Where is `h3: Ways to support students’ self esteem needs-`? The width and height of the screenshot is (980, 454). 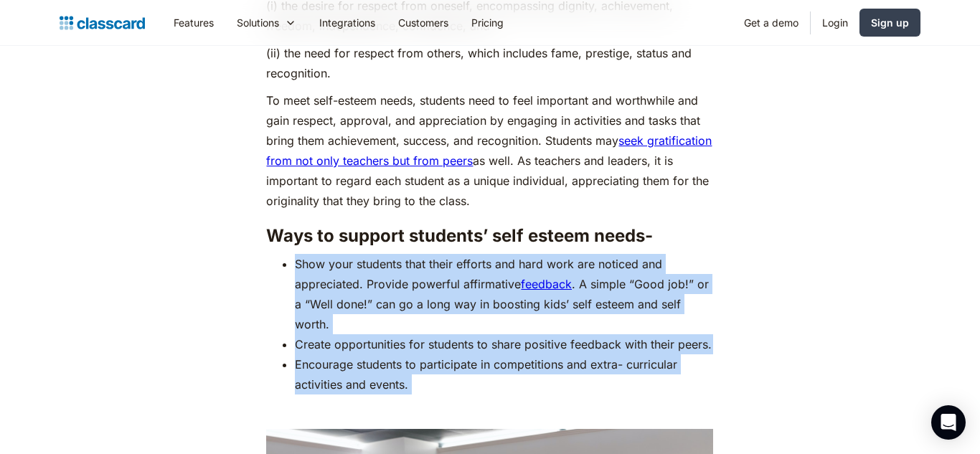 h3: Ways to support students’ self esteem needs- is located at coordinates (489, 236).